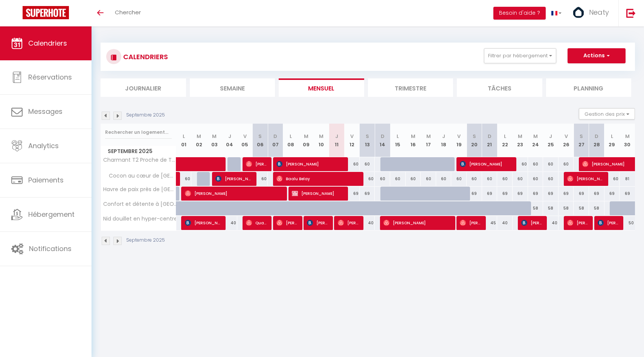 The image size is (644, 357). I want to click on span: Réservations, so click(50, 77).